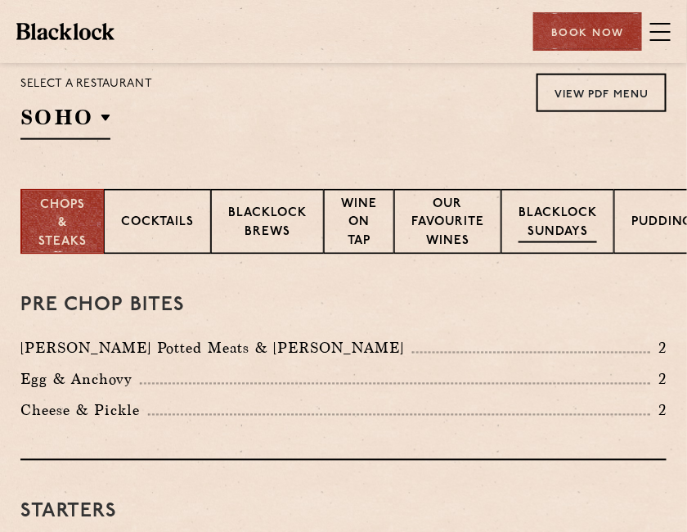 The image size is (687, 532). What do you see at coordinates (359, 224) in the screenshot?
I see `p: Wine on Tap` at bounding box center [359, 224].